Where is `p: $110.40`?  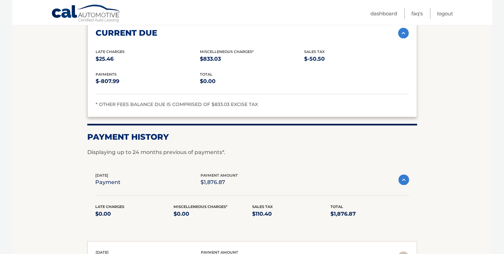
p: $110.40 is located at coordinates (292, 214).